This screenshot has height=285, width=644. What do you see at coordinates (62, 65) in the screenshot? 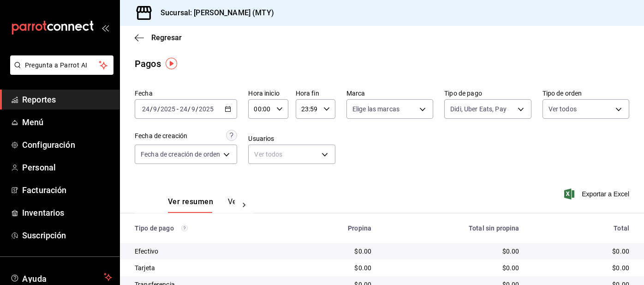
I see `span: Pregunta a Parrot AI` at bounding box center [62, 65].